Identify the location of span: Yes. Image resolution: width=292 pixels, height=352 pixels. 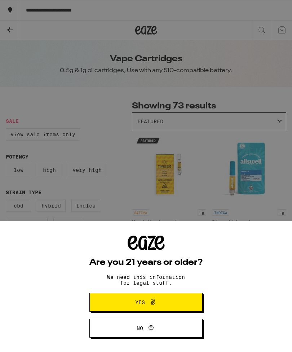
(140, 303).